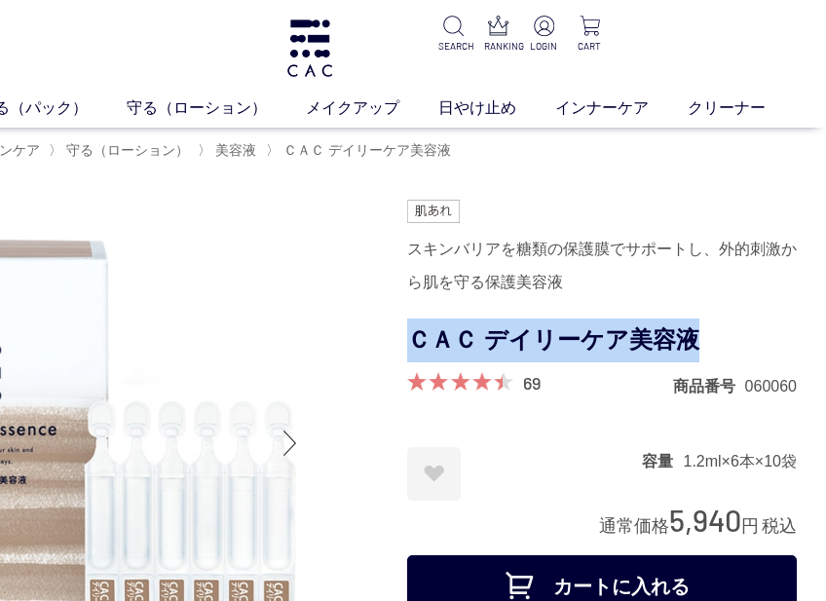  I want to click on a: お気に入りに登録する, so click(434, 474).